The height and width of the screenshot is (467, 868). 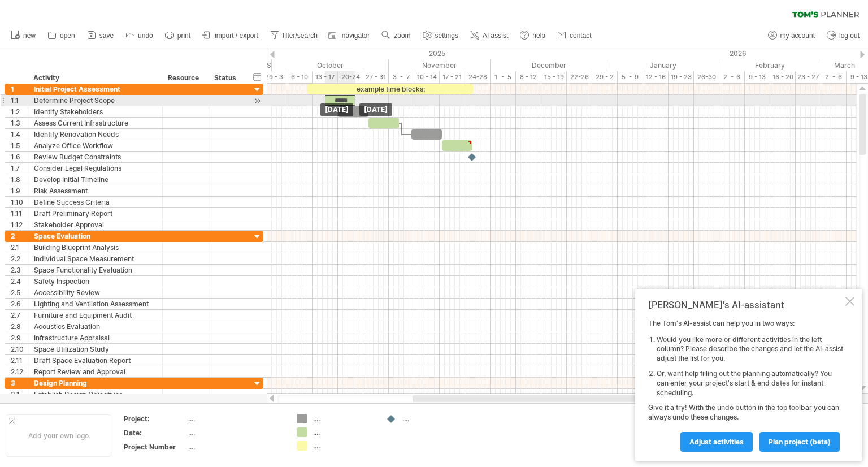 I want to click on div: 1.10, so click(x=19, y=202).